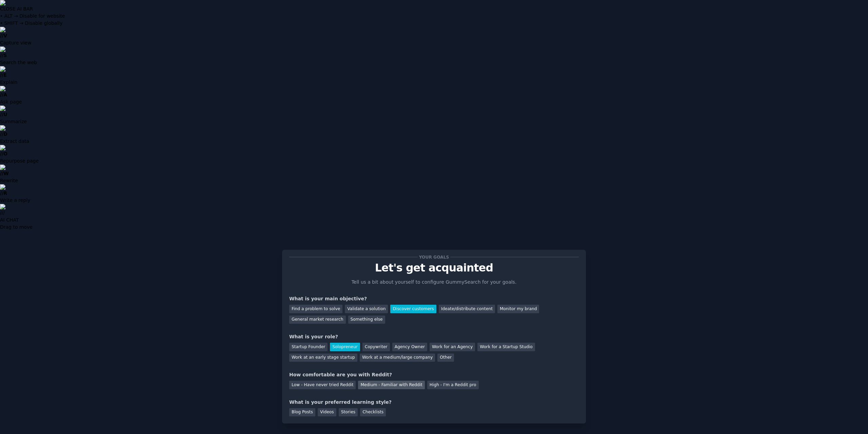  Describe the element at coordinates (345, 347) in the screenshot. I see `div: Solopreneur` at that location.